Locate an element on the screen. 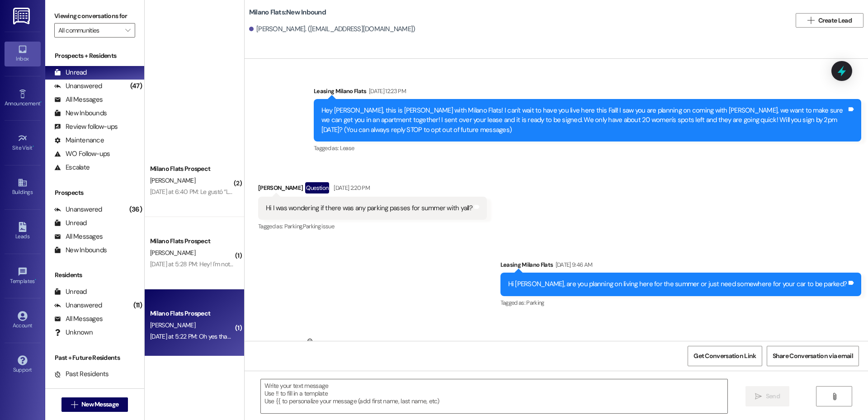  span: Parking issue is located at coordinates (318, 226).